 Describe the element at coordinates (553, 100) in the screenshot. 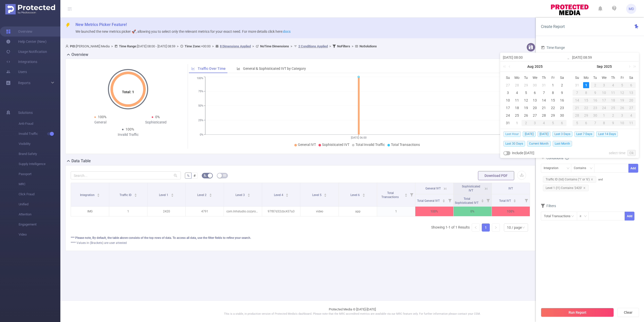

I see `td: August 15, 2025` at that location.